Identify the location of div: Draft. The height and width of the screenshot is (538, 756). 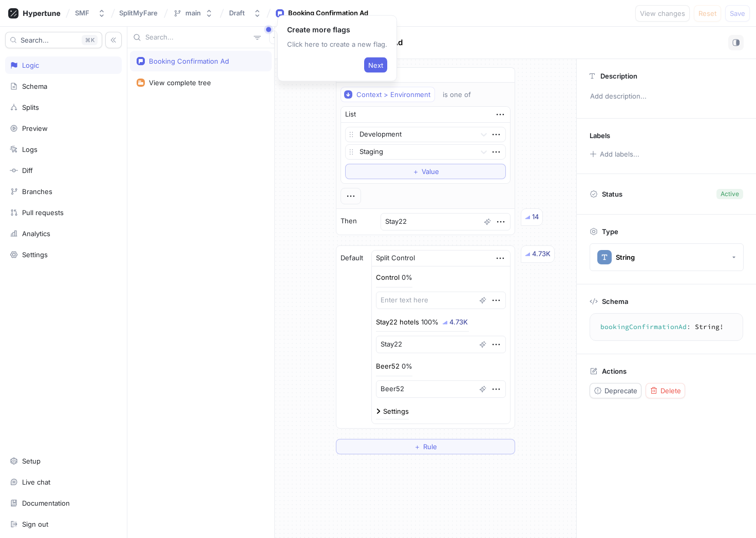
(236, 13).